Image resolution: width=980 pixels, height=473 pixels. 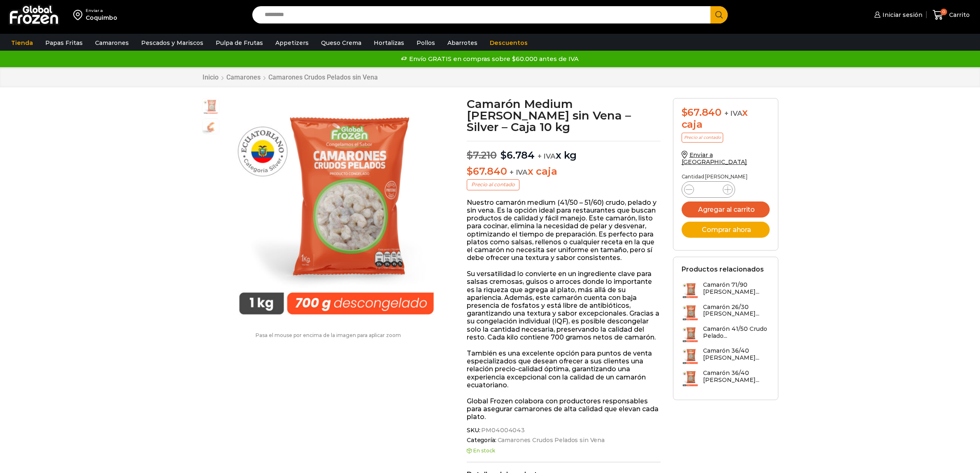 I want to click on a: Appetizers, so click(x=292, y=43).